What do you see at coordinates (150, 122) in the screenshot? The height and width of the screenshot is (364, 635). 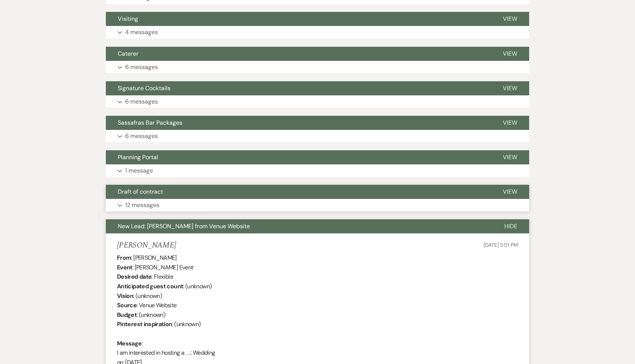 I see `span: Sassafras Bar Packages` at bounding box center [150, 122].